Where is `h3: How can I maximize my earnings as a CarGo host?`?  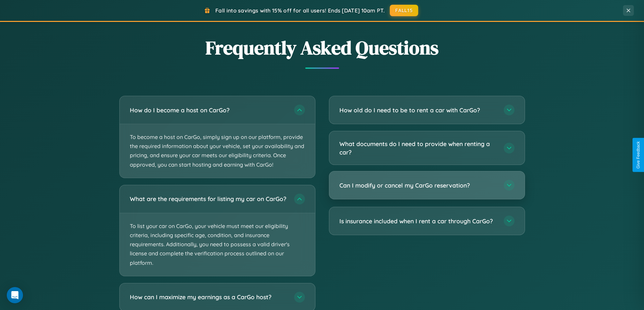
h3: How can I maximize my earnings as a CarGo host? is located at coordinates (208, 297).